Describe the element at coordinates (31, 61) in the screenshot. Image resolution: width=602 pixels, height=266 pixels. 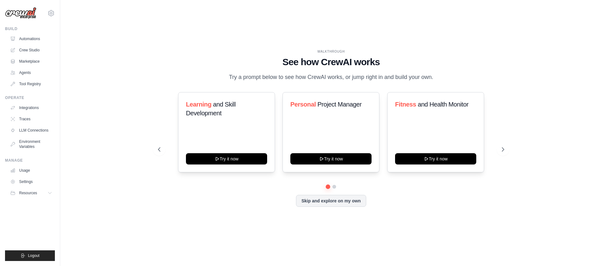
I see `a: Marketplace` at that location.